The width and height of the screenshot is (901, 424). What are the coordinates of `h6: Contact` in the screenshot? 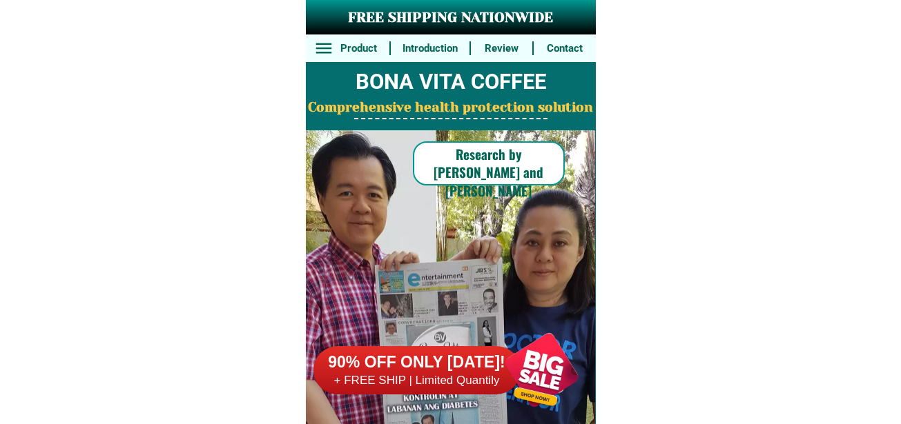 It's located at (565, 48).